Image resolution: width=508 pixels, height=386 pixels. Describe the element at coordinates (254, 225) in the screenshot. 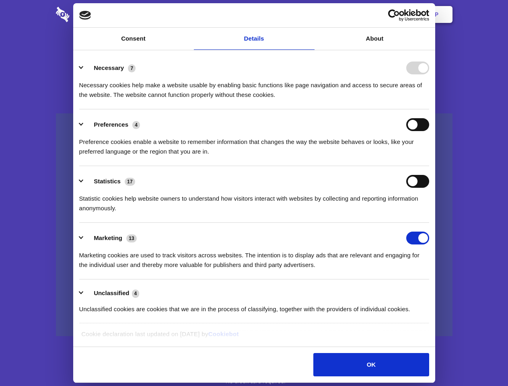

I see `a: Wistia video thumbnail` at that location.